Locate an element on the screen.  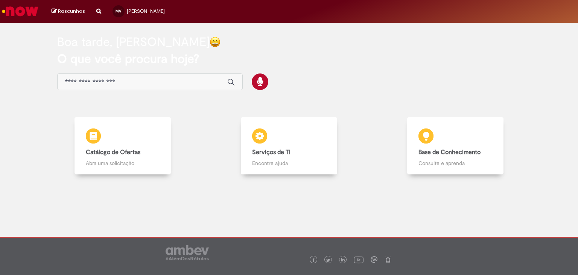
img: logo_footer_youtube.png is located at coordinates (358, 259).